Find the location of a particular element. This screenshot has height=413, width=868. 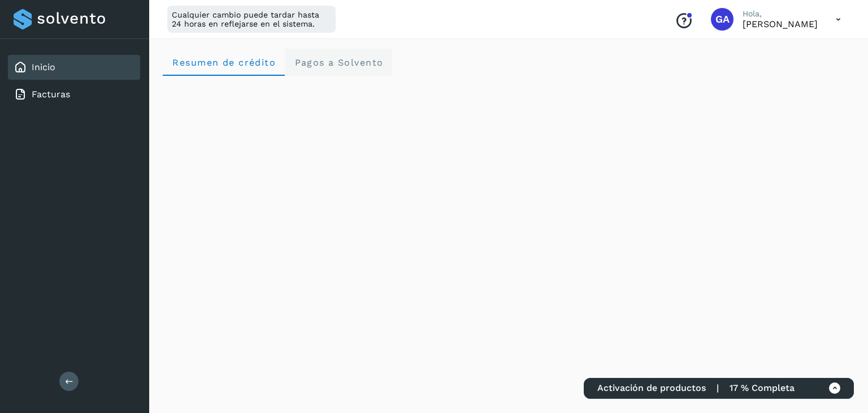

p: Hola, is located at coordinates (780, 14).